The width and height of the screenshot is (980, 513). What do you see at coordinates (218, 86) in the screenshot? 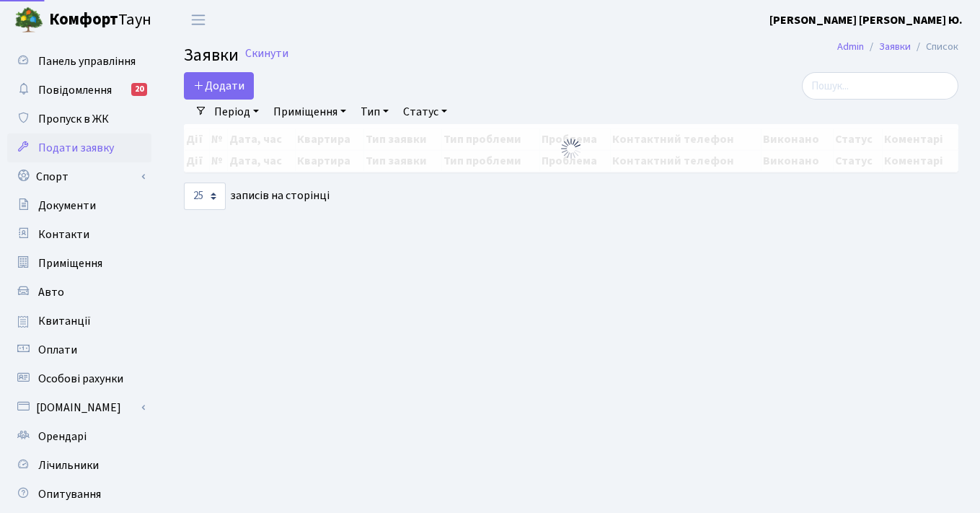
I see `a: Додати` at bounding box center [218, 86].